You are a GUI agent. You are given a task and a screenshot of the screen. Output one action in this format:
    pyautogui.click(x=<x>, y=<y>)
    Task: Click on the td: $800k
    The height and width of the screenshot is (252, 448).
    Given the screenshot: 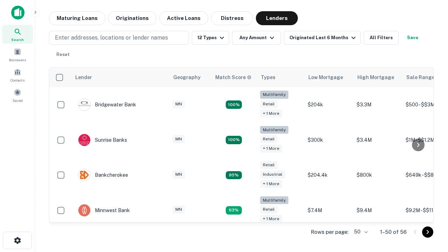 What is the action you would take?
    pyautogui.click(x=378, y=175)
    